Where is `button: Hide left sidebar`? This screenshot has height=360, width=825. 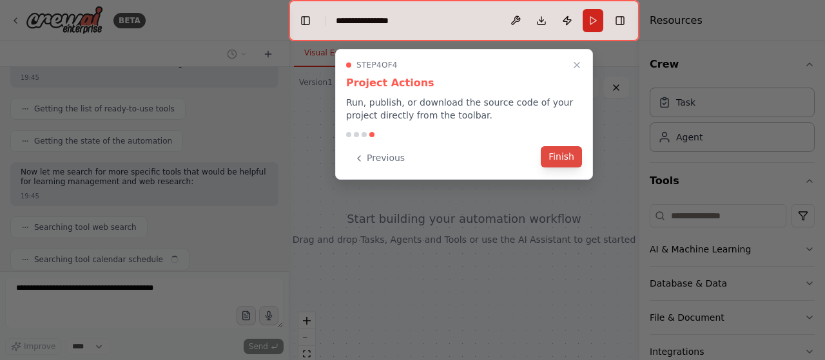
button: Hide left sidebar is located at coordinates (305, 21).